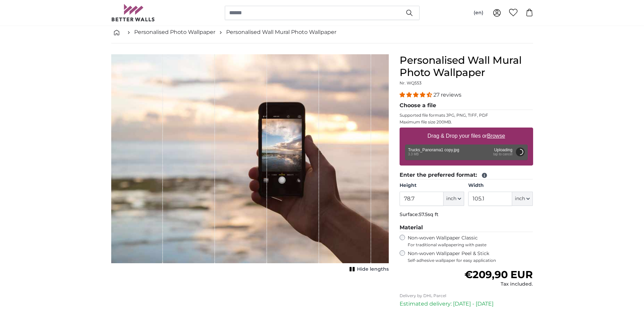 The image size is (644, 309). Describe the element at coordinates (368, 269) in the screenshot. I see `button: Hide lengths` at that location.